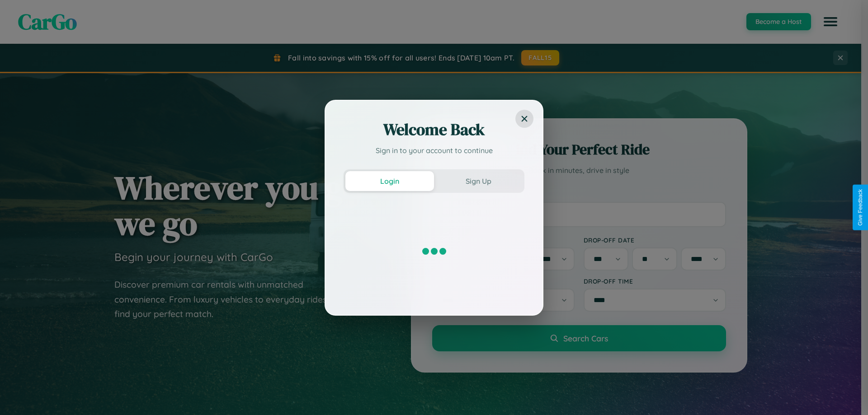 This screenshot has height=415, width=868. I want to click on p: Sign in to your account to continue, so click(434, 150).